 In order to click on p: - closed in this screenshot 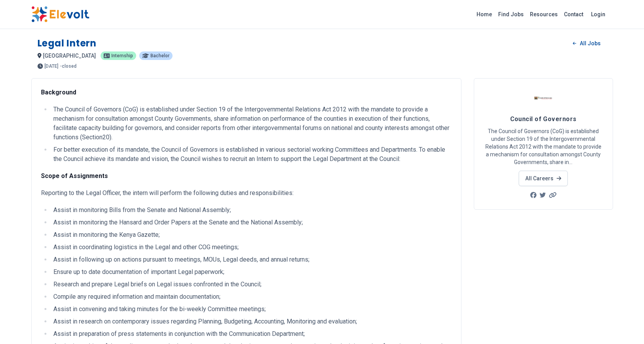, I will do `click(68, 66)`.